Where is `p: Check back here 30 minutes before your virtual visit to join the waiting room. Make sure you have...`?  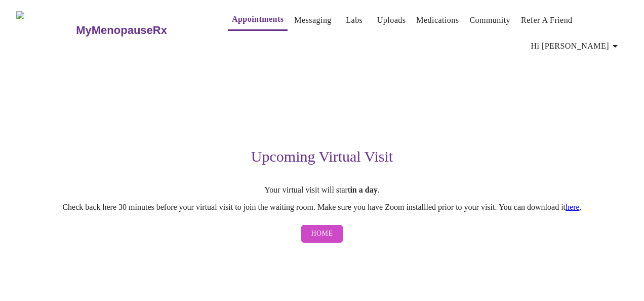 p: Check back here 30 minutes before your virtual visit to join the waiting room. Make sure you have... is located at coordinates (322, 207).